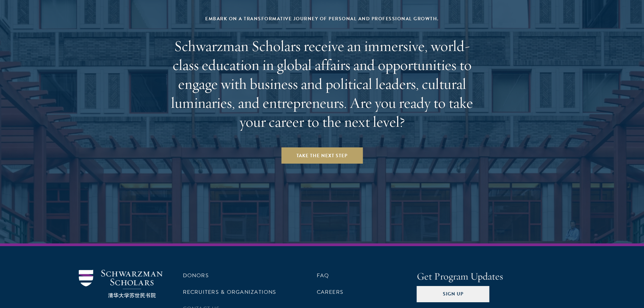  Describe the element at coordinates (453, 294) in the screenshot. I see `button: Sign Up` at that location.